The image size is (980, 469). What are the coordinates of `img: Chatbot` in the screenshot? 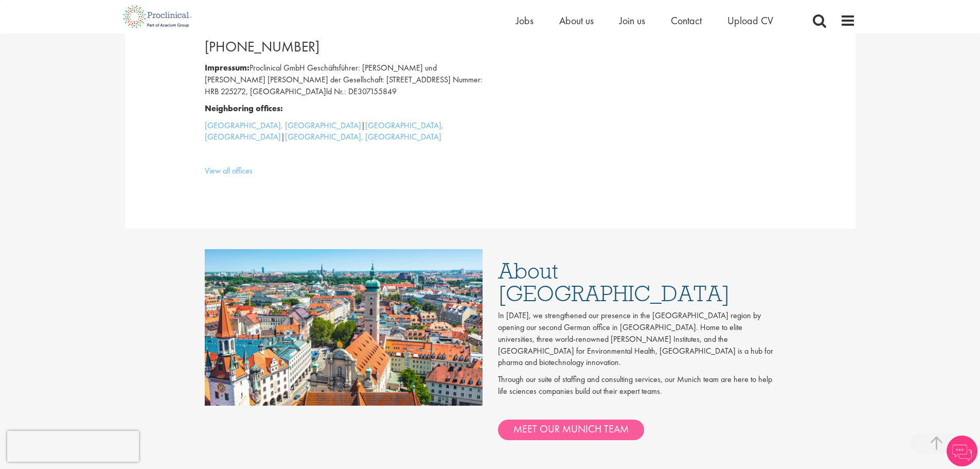 It's located at (962, 451).